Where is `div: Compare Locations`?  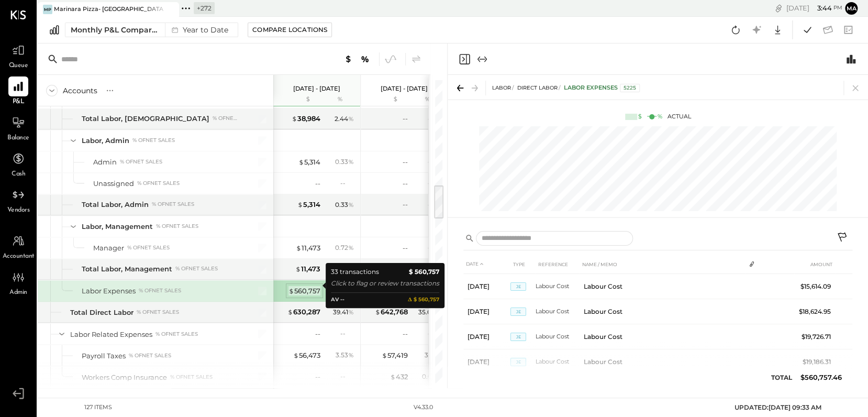 div: Compare Locations is located at coordinates (290, 29).